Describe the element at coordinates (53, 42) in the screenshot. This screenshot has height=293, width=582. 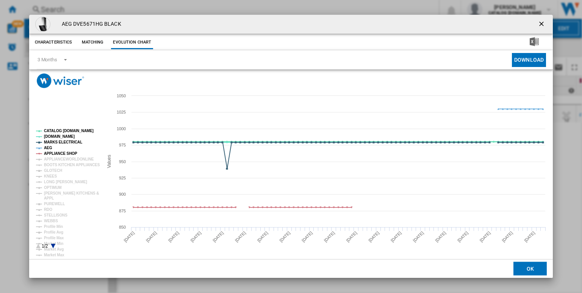
I see `button: Characteristics` at that location.